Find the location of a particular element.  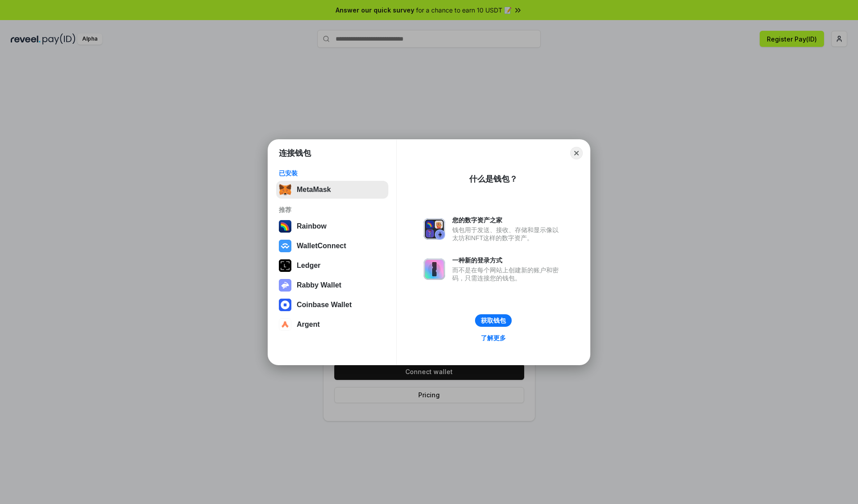

div: 什么是钱包？ is located at coordinates (494, 179).